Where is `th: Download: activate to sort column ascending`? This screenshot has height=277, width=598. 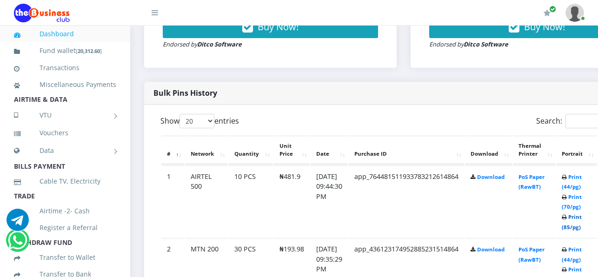 th: Download: activate to sort column ascending is located at coordinates (488, 150).